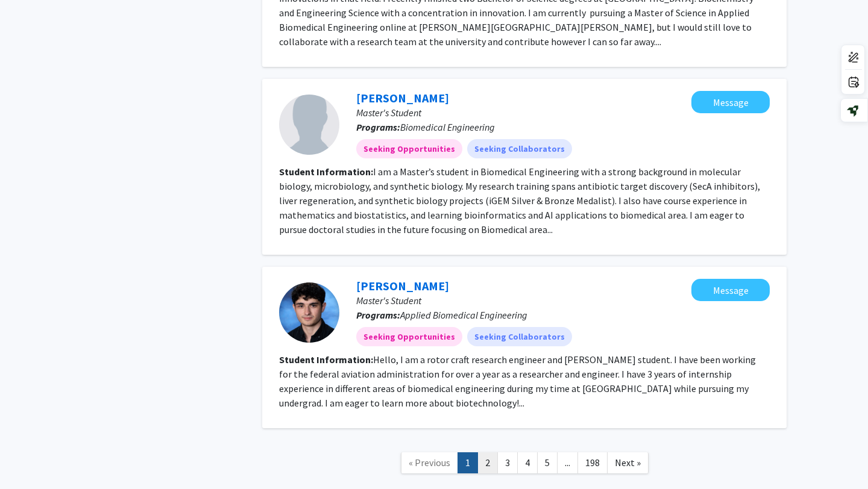 Image resolution: width=868 pixels, height=489 pixels. What do you see at coordinates (464, 315) in the screenshot?
I see `span: Applied Biomedical Engineering` at bounding box center [464, 315].